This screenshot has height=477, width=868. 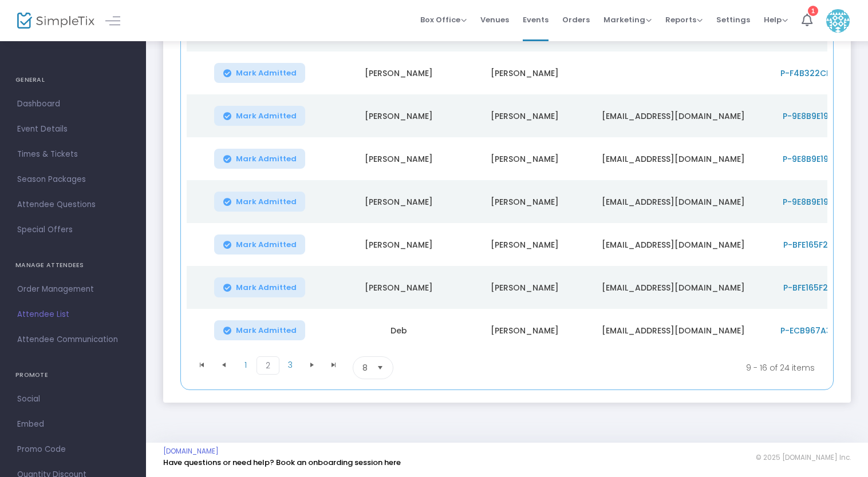 I want to click on span: Embed, so click(x=72, y=424).